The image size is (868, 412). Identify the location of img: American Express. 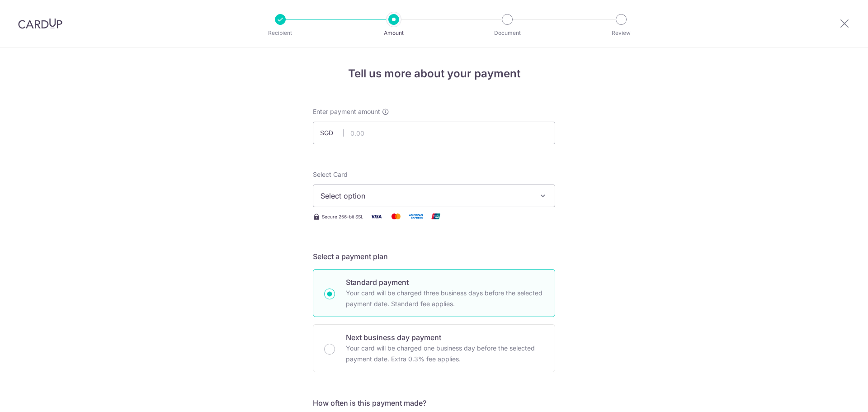
(416, 216).